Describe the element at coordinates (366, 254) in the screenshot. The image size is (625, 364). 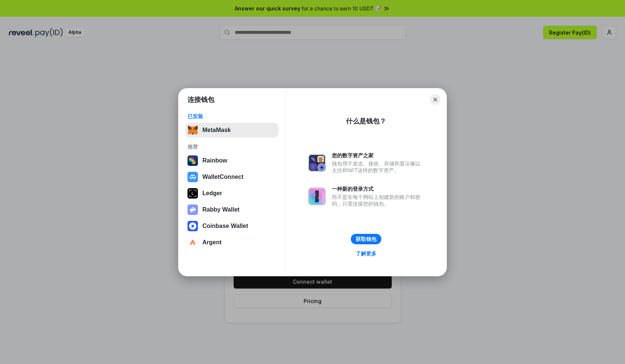
I see `a: 了解更多` at that location.